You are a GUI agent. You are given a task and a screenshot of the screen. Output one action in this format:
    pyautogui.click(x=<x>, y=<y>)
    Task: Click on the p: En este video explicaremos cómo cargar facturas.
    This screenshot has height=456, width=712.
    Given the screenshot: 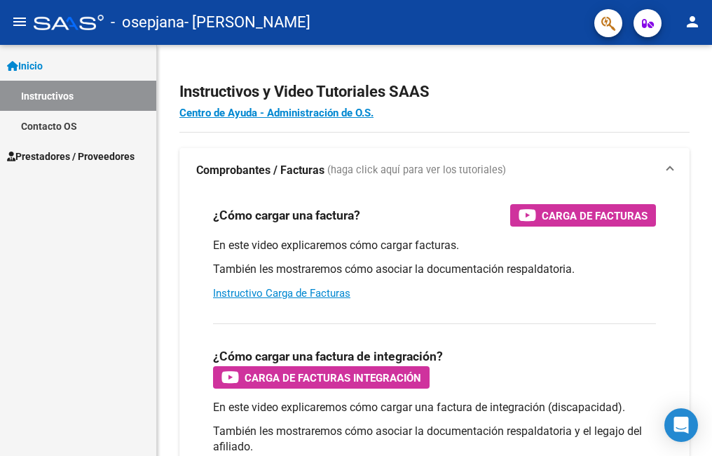 What is the action you would take?
    pyautogui.click(x=435, y=245)
    